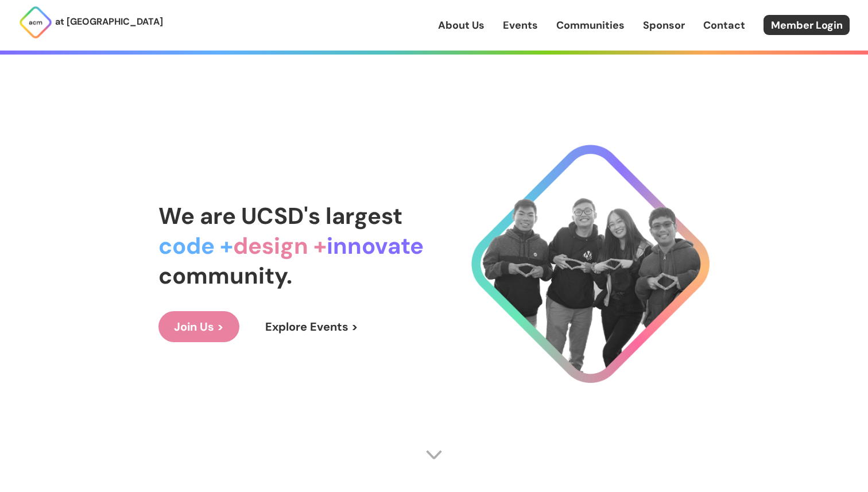 The width and height of the screenshot is (868, 492). What do you see at coordinates (461, 25) in the screenshot?
I see `a: About Us` at bounding box center [461, 25].